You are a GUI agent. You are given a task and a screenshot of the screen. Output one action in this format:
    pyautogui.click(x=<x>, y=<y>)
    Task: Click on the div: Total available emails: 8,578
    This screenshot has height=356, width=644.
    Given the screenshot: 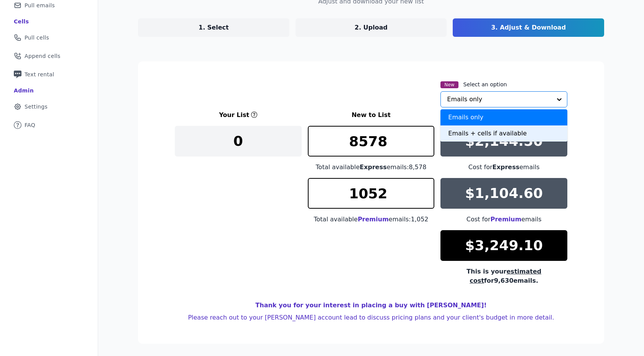 What is the action you would take?
    pyautogui.click(x=371, y=167)
    